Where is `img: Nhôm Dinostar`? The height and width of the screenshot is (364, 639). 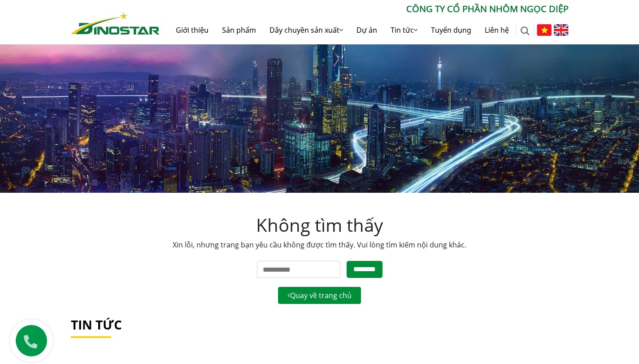 img: Nhôm Dinostar is located at coordinates (115, 23).